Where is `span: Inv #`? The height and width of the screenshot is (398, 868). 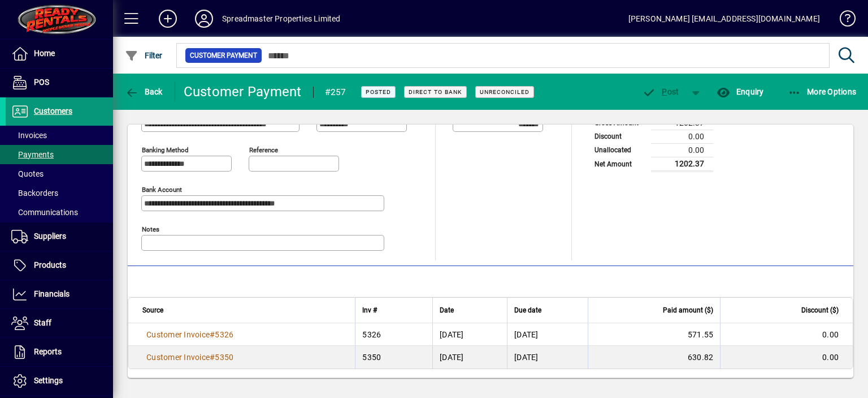
span: Inv # is located at coordinates (370, 310).